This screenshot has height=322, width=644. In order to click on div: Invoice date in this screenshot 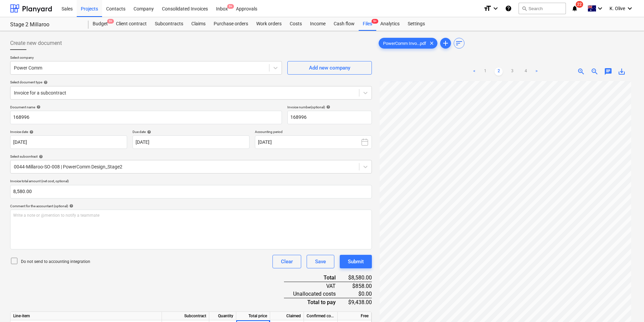, I will do `click(68, 132)`.